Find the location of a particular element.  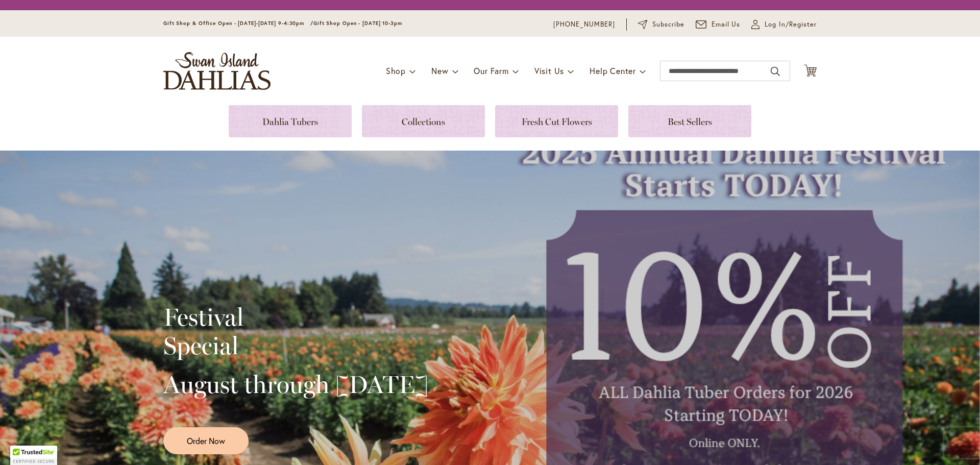

a: Subscribe is located at coordinates (661, 24).